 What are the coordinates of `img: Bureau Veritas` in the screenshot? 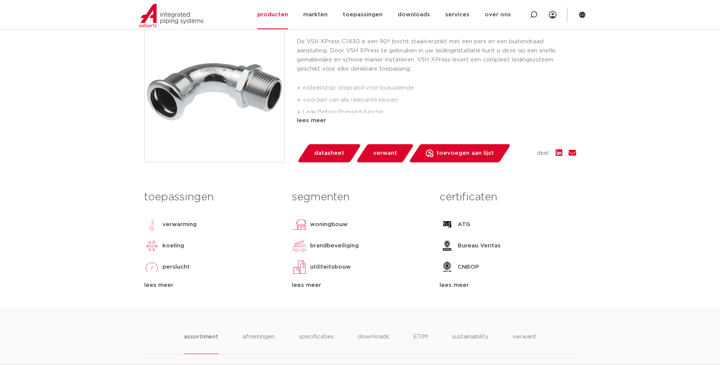 It's located at (447, 246).